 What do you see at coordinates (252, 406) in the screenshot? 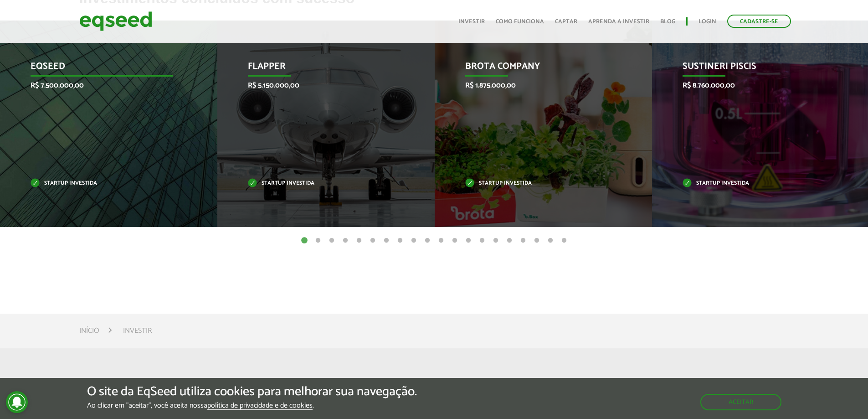
I see `p: Ao clicar em "aceitar", você aceita nossa .` at bounding box center [252, 406].